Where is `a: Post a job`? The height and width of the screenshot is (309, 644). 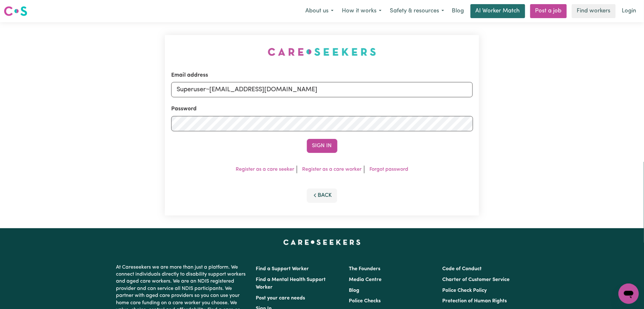 a: Post a job is located at coordinates (549, 11).